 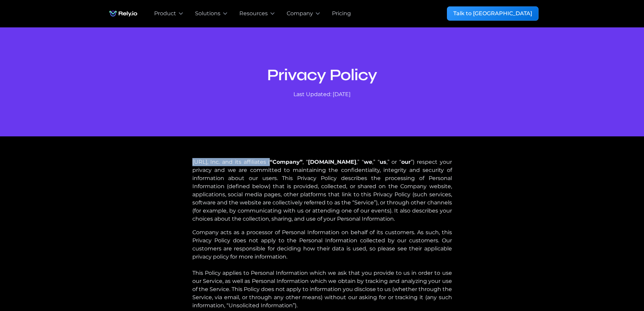 I want to click on div: Product, so click(x=165, y=14).